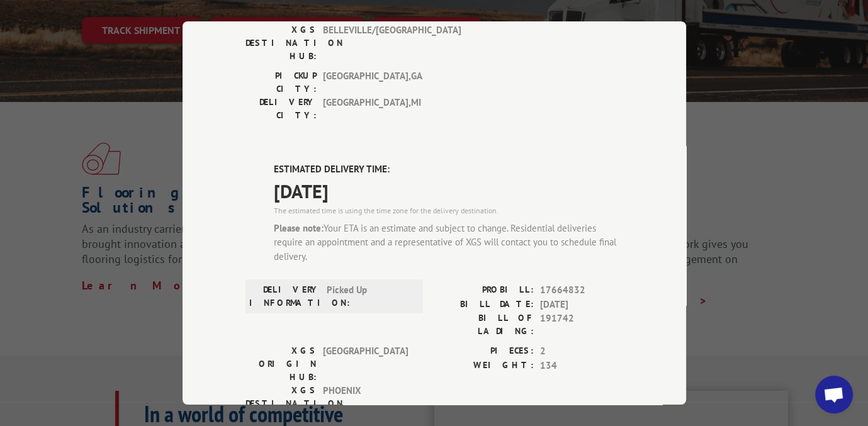 This screenshot has width=868, height=426. Describe the element at coordinates (484, 290) in the screenshot. I see `label: PROBILL:` at that location.